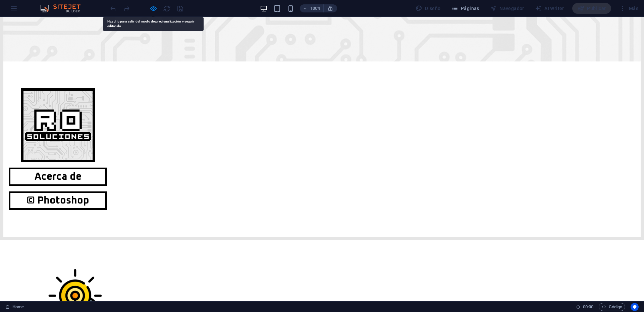 This screenshot has width=644, height=312. I want to click on strong: © Photoshop, so click(58, 184).